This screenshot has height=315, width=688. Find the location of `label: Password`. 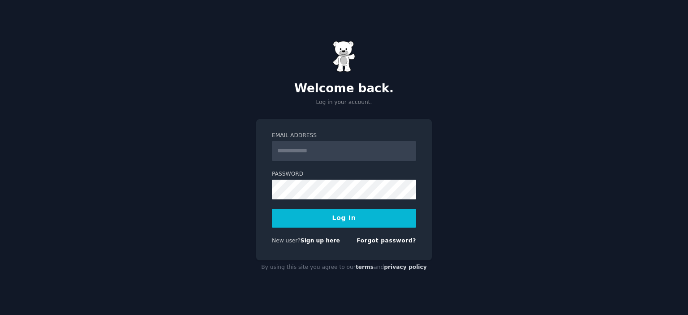

label: Password is located at coordinates (344, 174).